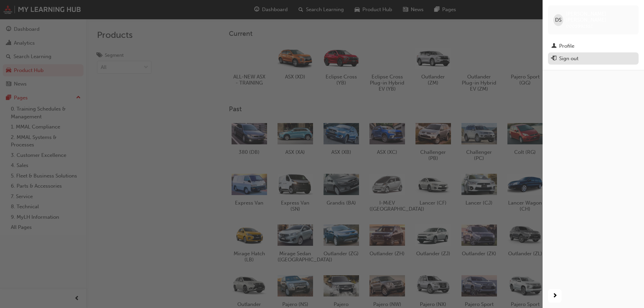  I want to click on span: next-icon, so click(555, 296).